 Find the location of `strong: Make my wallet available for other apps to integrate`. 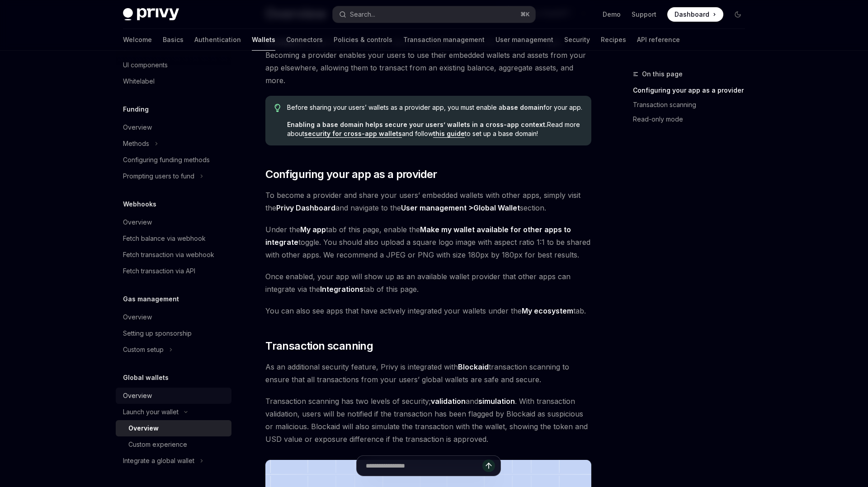

strong: Make my wallet available for other apps to integrate is located at coordinates (418, 235).